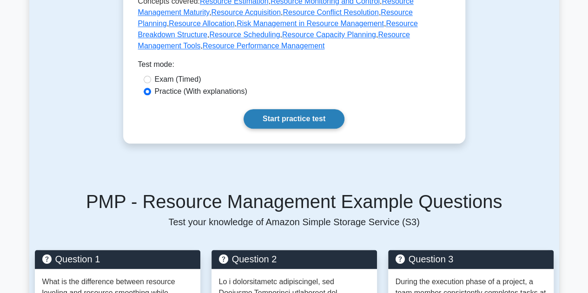 The image size is (588, 293). What do you see at coordinates (294, 222) in the screenshot?
I see `p: Test your knowledge of Amazon Simple Storage Service (S3)` at bounding box center [294, 222].